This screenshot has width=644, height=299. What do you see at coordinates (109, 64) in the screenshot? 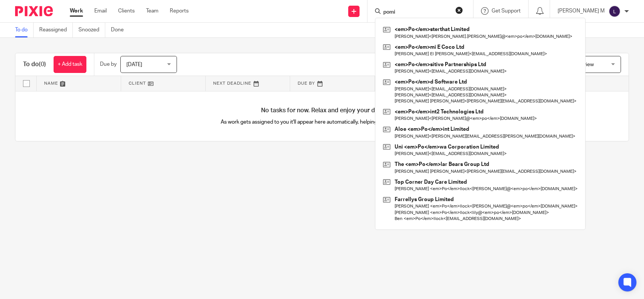
I see `p: Due by` at bounding box center [109, 64].